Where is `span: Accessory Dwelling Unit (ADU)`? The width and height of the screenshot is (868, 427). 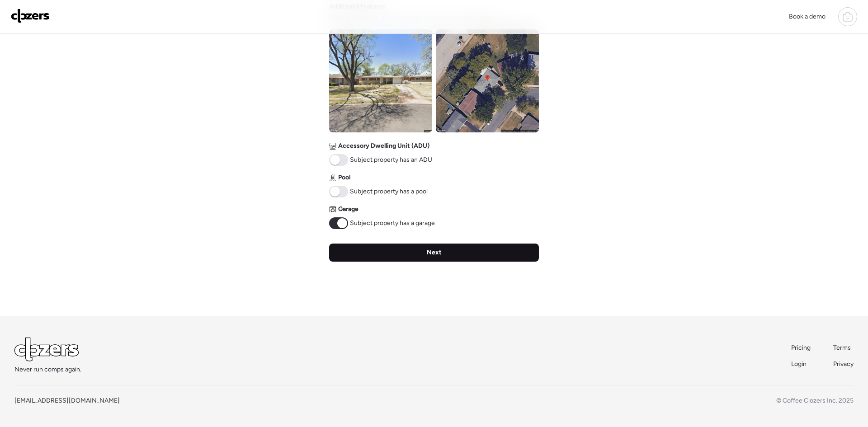 span: Accessory Dwelling Unit (ADU) is located at coordinates (384, 146).